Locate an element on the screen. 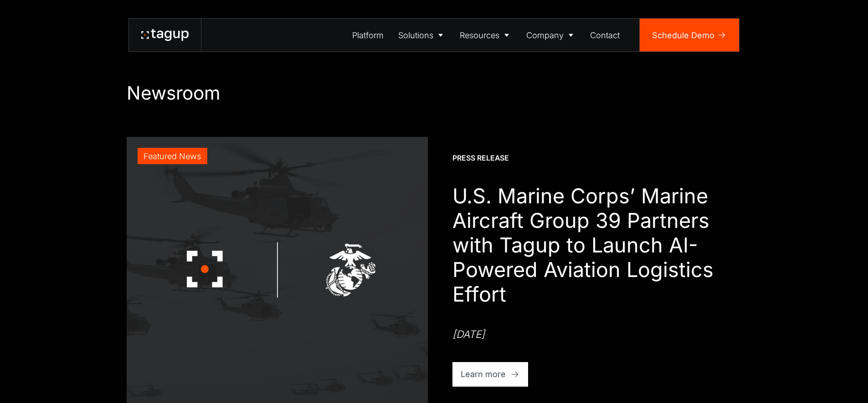 This screenshot has width=868, height=403. div: Press Release is located at coordinates (481, 158).